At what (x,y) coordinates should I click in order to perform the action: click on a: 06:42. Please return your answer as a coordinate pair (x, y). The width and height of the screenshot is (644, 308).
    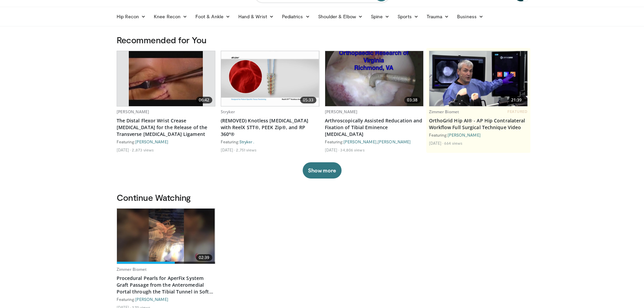
    Looking at the image, I should click on (166, 79).